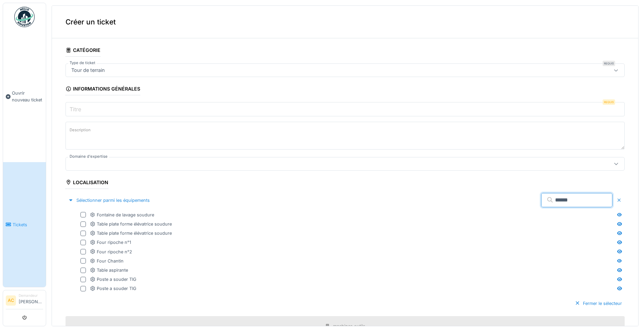 Image resolution: width=644 pixels, height=329 pixels. What do you see at coordinates (82, 63) in the screenshot?
I see `label: Type de ticket` at bounding box center [82, 63].